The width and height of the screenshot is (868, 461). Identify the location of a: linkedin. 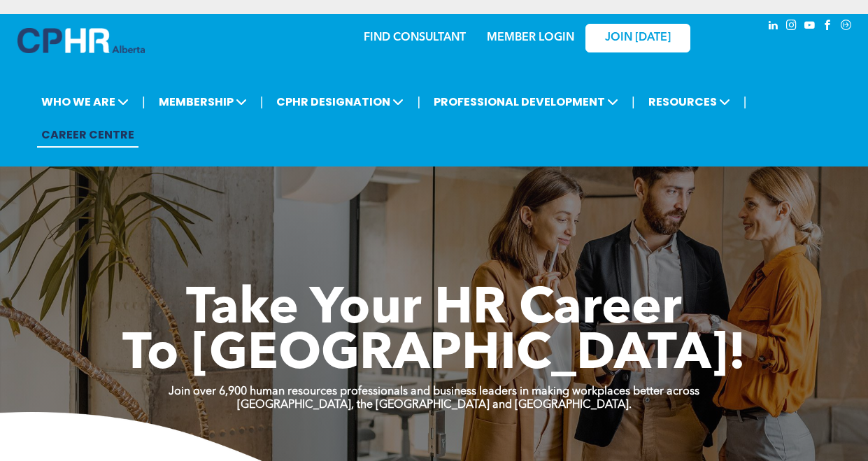
(774, 27).